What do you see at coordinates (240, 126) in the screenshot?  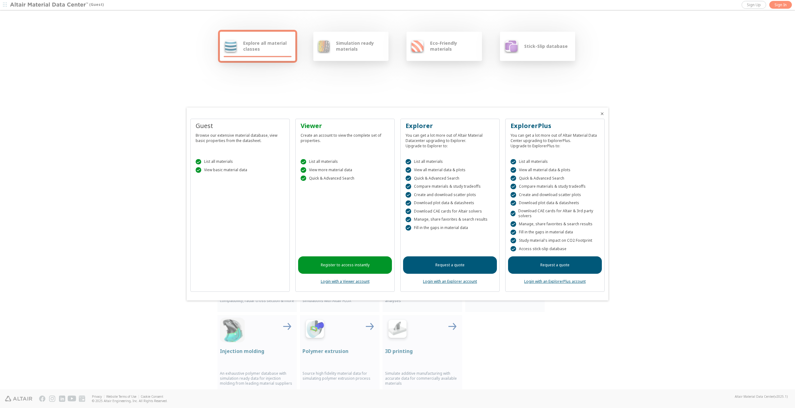 I see `div: Guest` at bounding box center [240, 126].